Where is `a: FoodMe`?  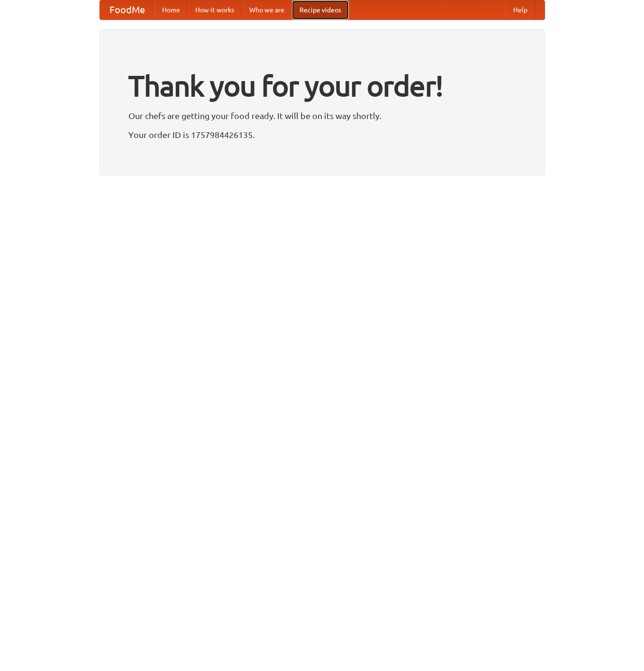
a: FoodMe is located at coordinates (127, 10).